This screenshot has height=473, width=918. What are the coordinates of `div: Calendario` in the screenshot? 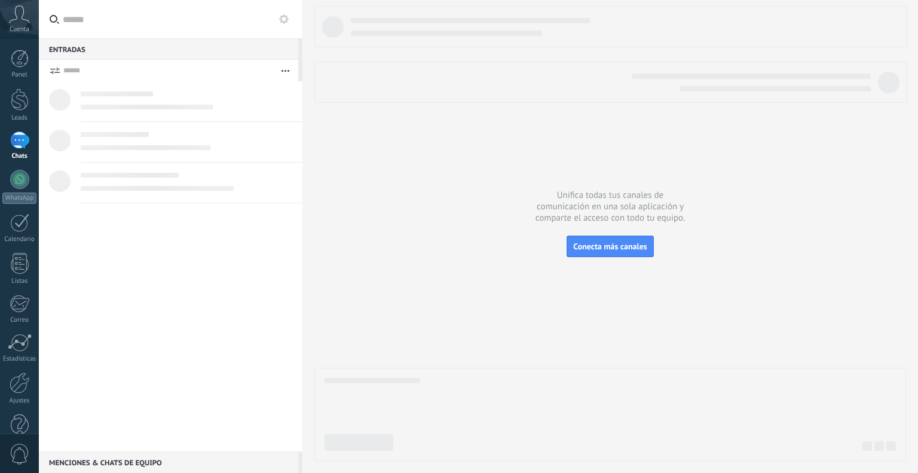 It's located at (20, 239).